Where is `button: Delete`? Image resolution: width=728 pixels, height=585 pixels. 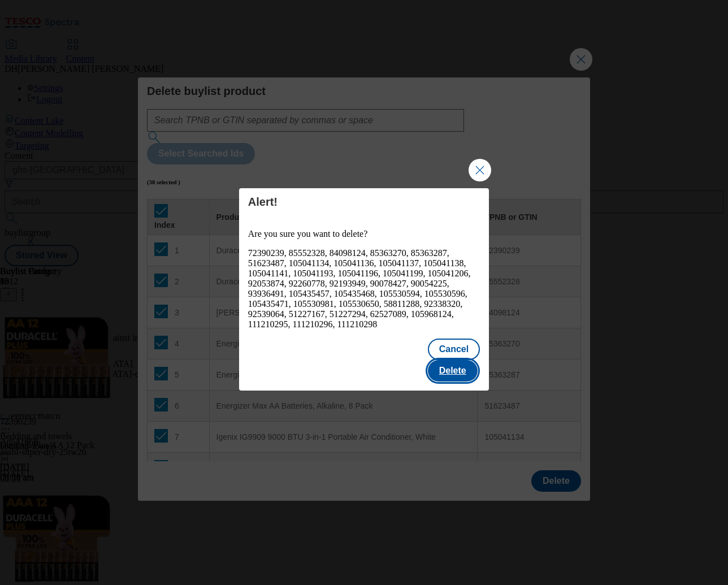
button: Delete is located at coordinates (453, 371).